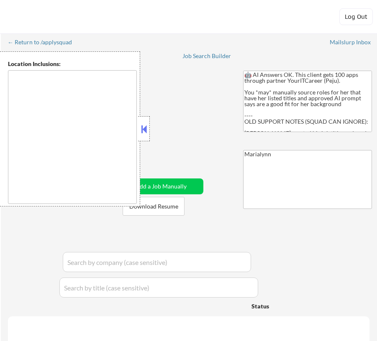  I want to click on button: Add a Job Manually, so click(161, 186).